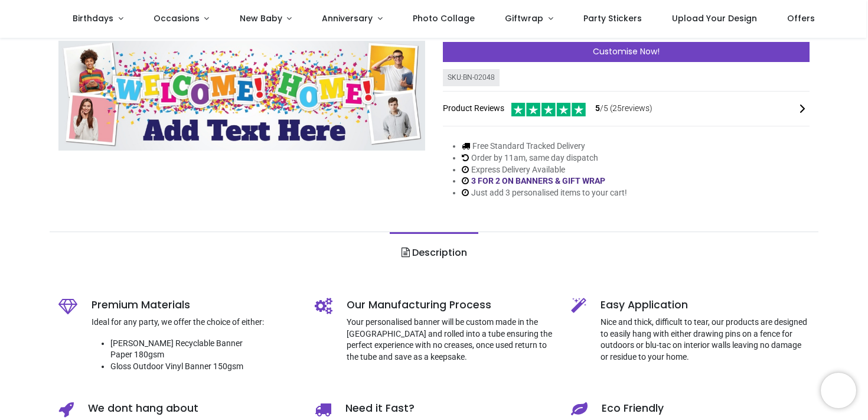  What do you see at coordinates (801, 18) in the screenshot?
I see `span: Offers` at bounding box center [801, 18].